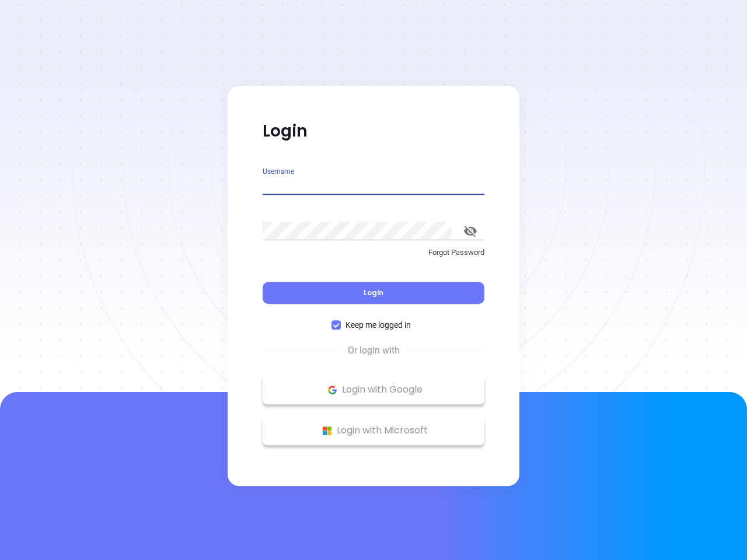 This screenshot has width=747, height=560. What do you see at coordinates (374, 253) in the screenshot?
I see `p: Forgot Password` at bounding box center [374, 253].